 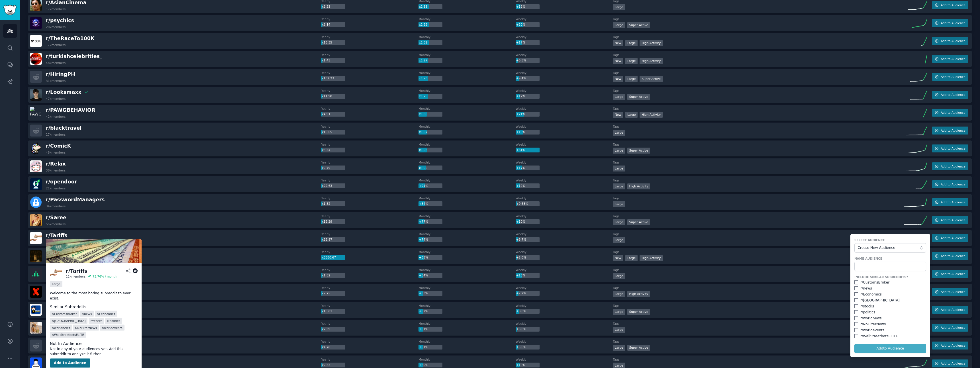 I want to click on span: r/ Economics, so click(x=106, y=314).